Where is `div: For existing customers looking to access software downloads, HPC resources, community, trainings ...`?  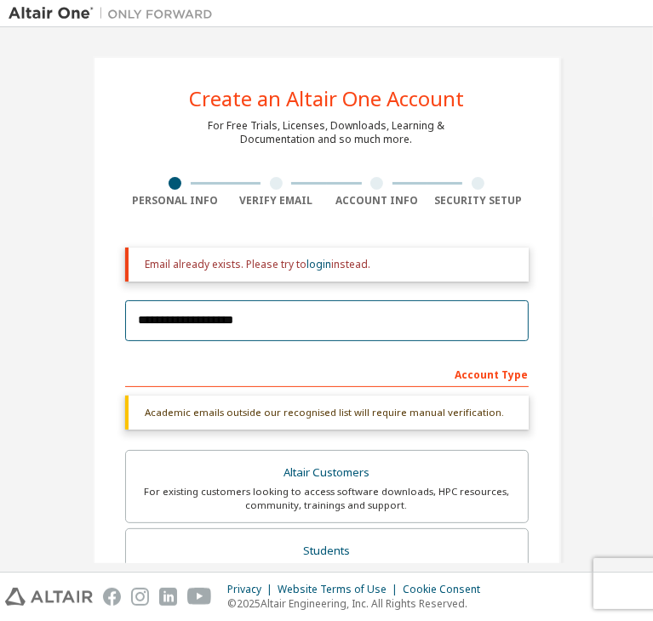 div: For existing customers looking to access software downloads, HPC resources, community, trainings ... is located at coordinates (327, 499).